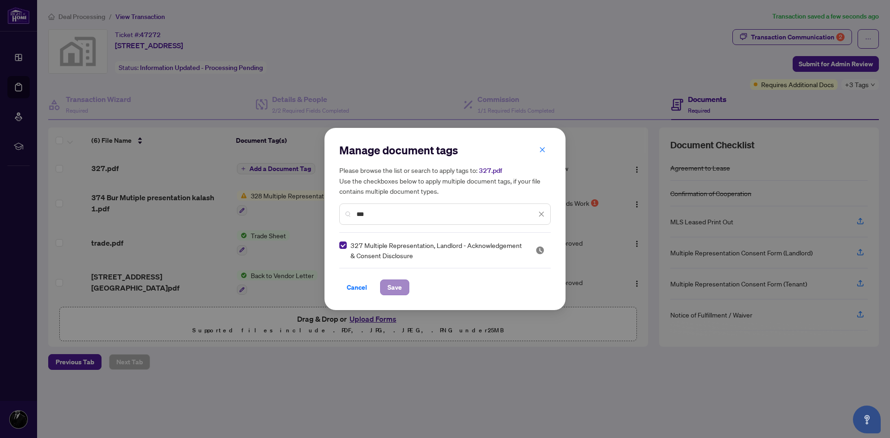  I want to click on img: status, so click(540, 250).